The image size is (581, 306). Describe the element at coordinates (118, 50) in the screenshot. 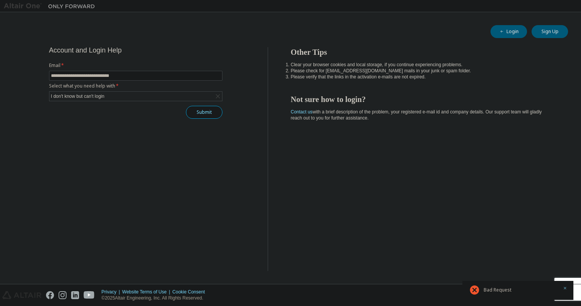

I see `div: Account and Login Help` at that location.